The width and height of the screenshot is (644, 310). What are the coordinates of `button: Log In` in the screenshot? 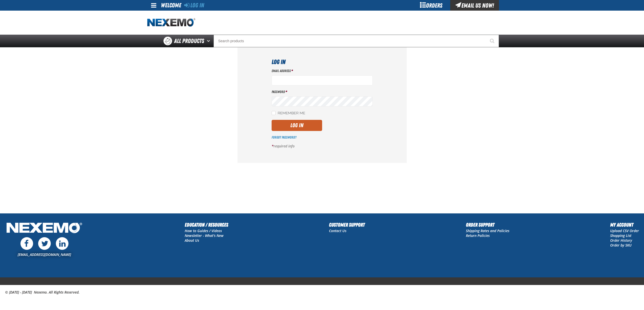 It's located at (297, 125).